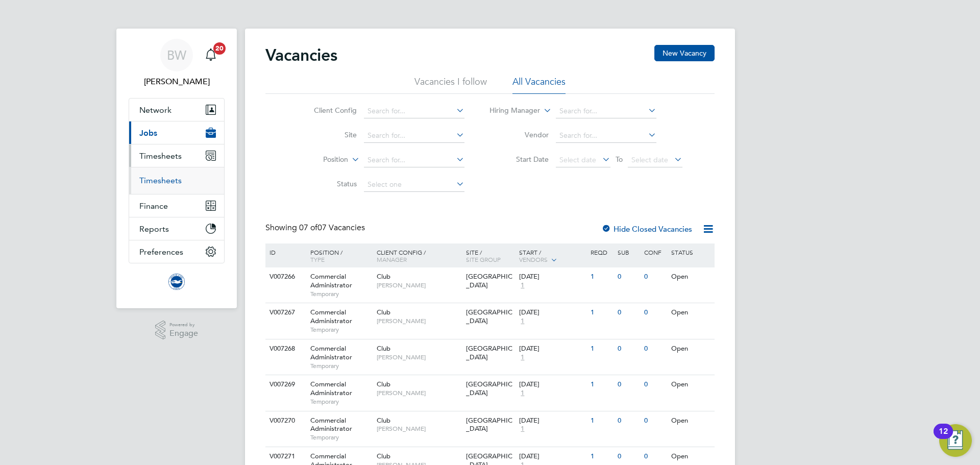 Image resolution: width=980 pixels, height=465 pixels. I want to click on label: Vendor, so click(519, 134).